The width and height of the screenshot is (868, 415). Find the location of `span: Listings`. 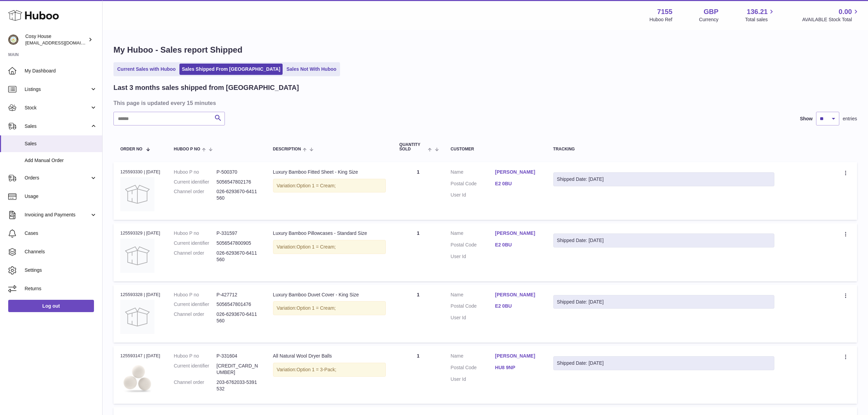

span: Listings is located at coordinates (57, 89).